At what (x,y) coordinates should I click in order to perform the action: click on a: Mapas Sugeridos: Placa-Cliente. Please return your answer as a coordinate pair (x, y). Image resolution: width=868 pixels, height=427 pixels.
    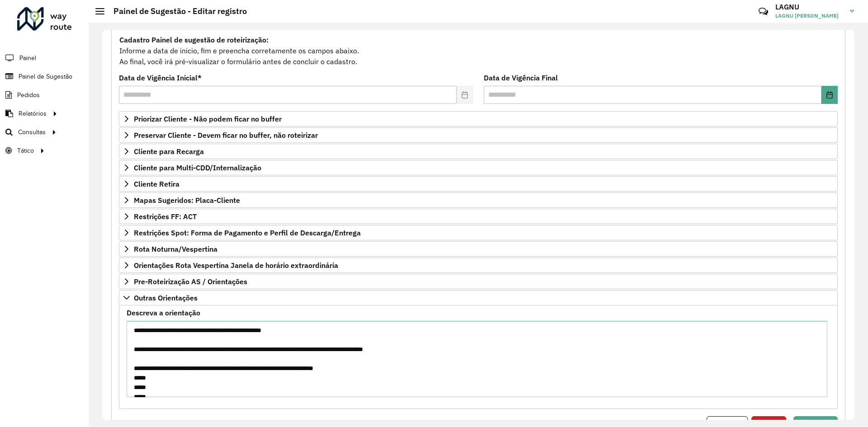
    Looking at the image, I should click on (478, 200).